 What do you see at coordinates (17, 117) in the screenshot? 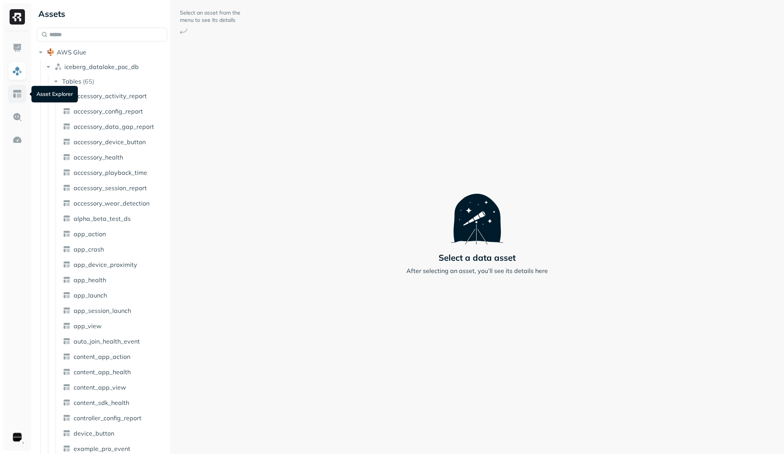
I see `img: Query Explorer` at bounding box center [17, 117].